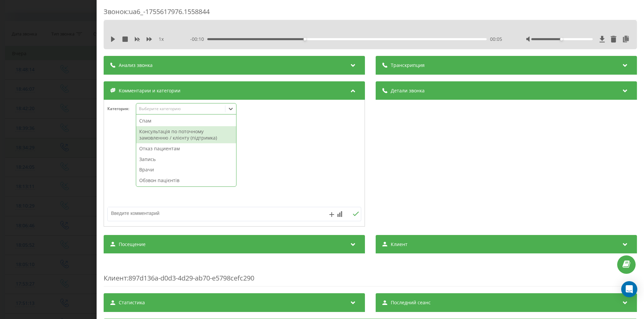 The width and height of the screenshot is (644, 319). I want to click on div: Обзвон пацієнтів, so click(186, 180).